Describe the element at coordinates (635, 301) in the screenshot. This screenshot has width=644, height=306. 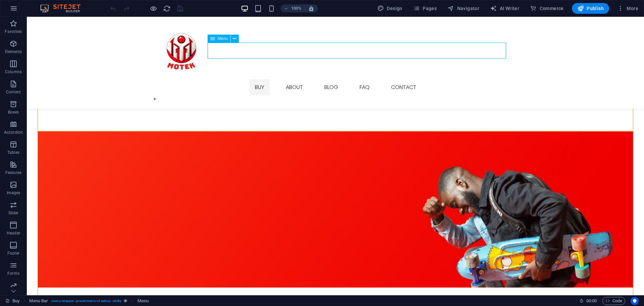
I see `button: Usercentrics` at that location.